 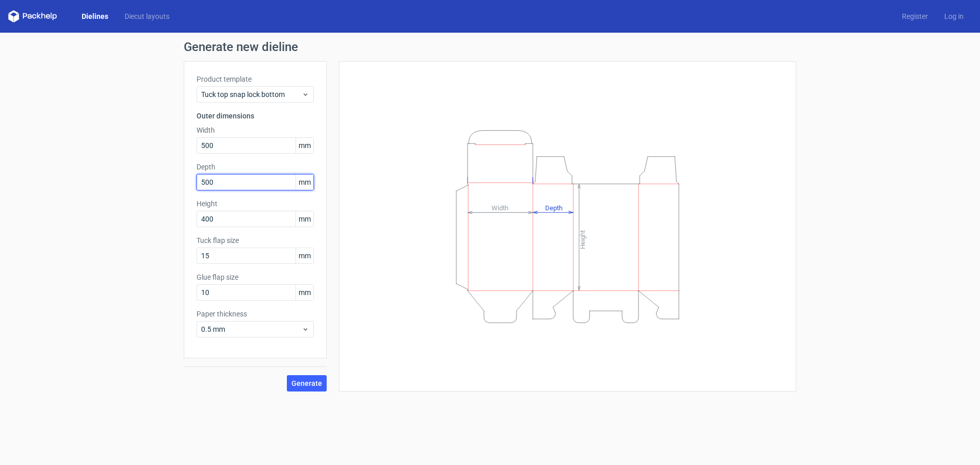 What do you see at coordinates (915, 16) in the screenshot?
I see `a: Register` at bounding box center [915, 16].